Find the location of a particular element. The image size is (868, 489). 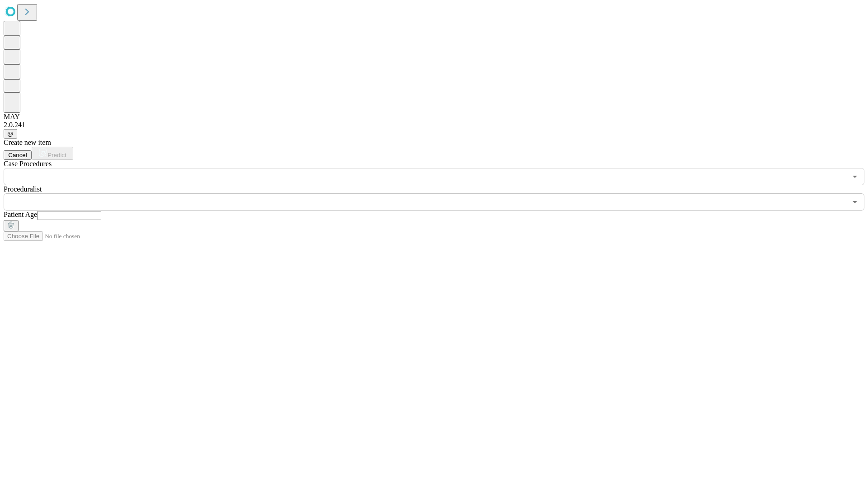

div: MAY is located at coordinates (434, 117).